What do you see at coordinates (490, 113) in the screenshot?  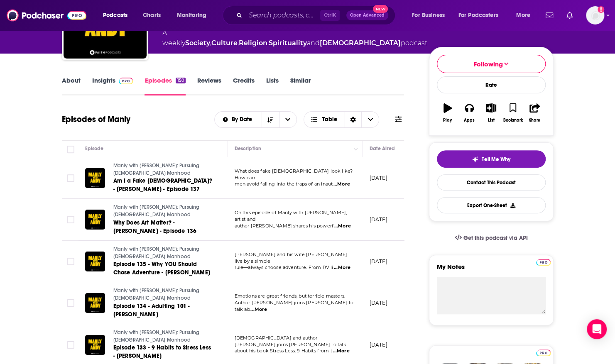 I see `button: List` at bounding box center [490, 113].